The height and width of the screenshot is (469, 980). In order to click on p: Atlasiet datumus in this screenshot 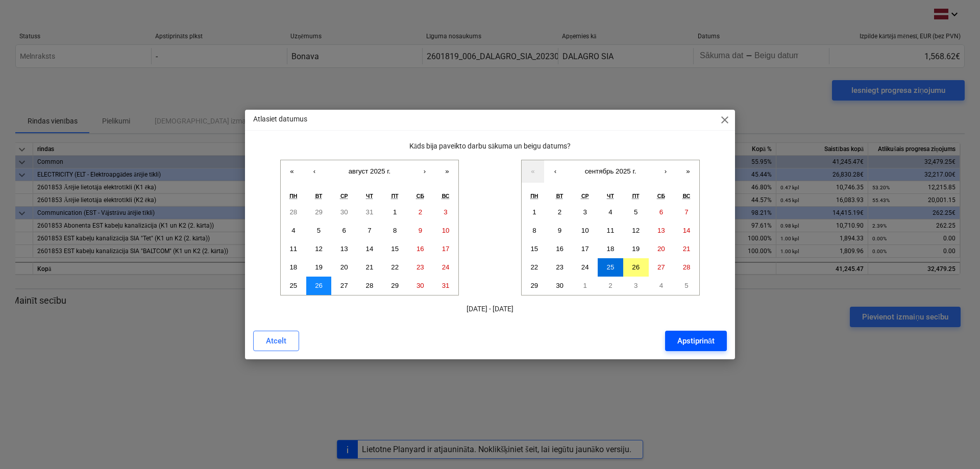, I will do `click(280, 119)`.